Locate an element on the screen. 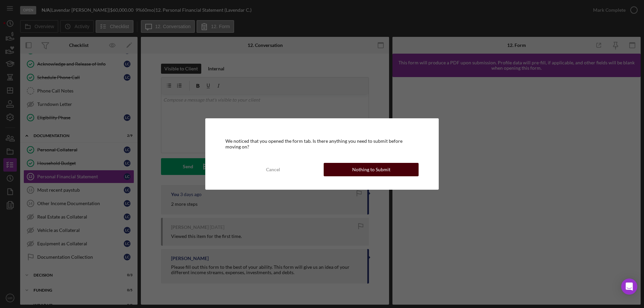 Image resolution: width=644 pixels, height=308 pixels. div: Nothing to Submit is located at coordinates (371, 170).